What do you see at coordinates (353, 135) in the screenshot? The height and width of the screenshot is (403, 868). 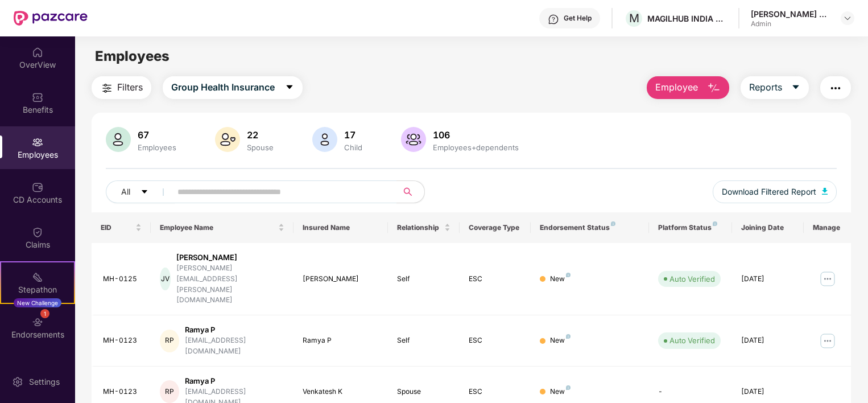 I see `div: 17` at bounding box center [353, 135].